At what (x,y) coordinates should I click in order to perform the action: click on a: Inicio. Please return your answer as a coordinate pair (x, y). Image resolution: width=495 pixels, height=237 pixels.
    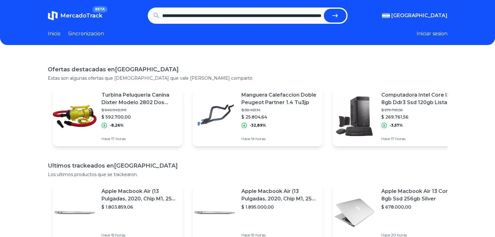
    Looking at the image, I should click on (54, 34).